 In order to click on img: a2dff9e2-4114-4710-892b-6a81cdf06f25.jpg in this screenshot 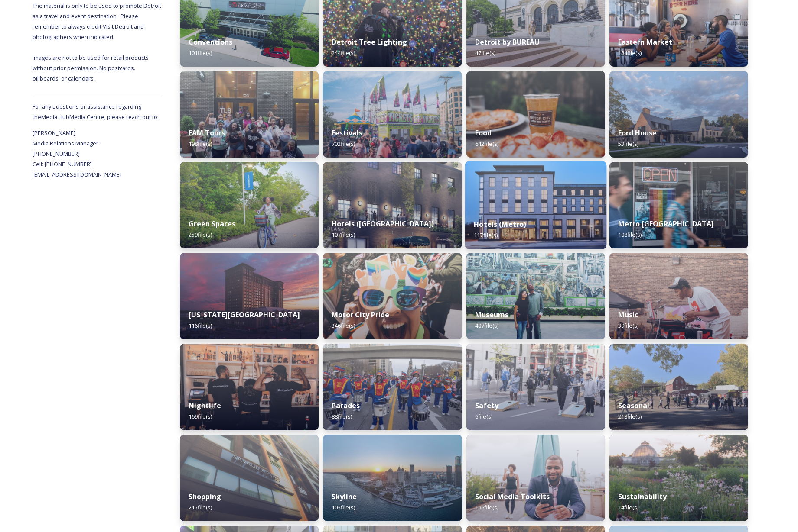, I will do `click(250, 387)`.